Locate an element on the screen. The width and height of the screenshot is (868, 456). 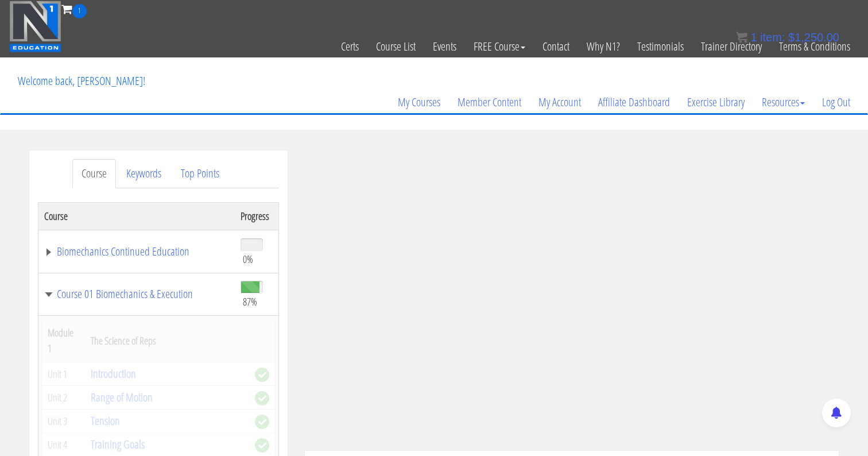
a: Log Out is located at coordinates (836, 102).